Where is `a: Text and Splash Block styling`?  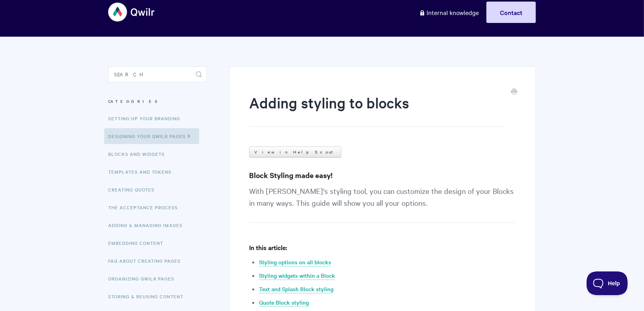
a: Text and Splash Block styling is located at coordinates (297, 290).